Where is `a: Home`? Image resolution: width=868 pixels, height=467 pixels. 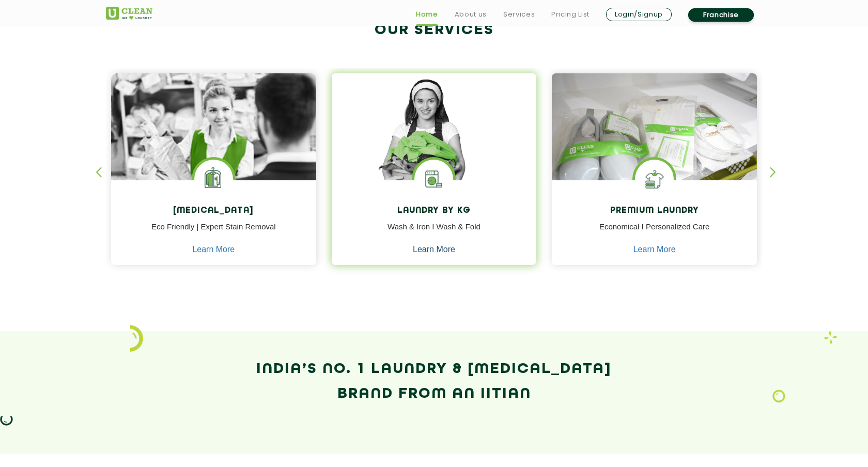 a: Home is located at coordinates (427, 14).